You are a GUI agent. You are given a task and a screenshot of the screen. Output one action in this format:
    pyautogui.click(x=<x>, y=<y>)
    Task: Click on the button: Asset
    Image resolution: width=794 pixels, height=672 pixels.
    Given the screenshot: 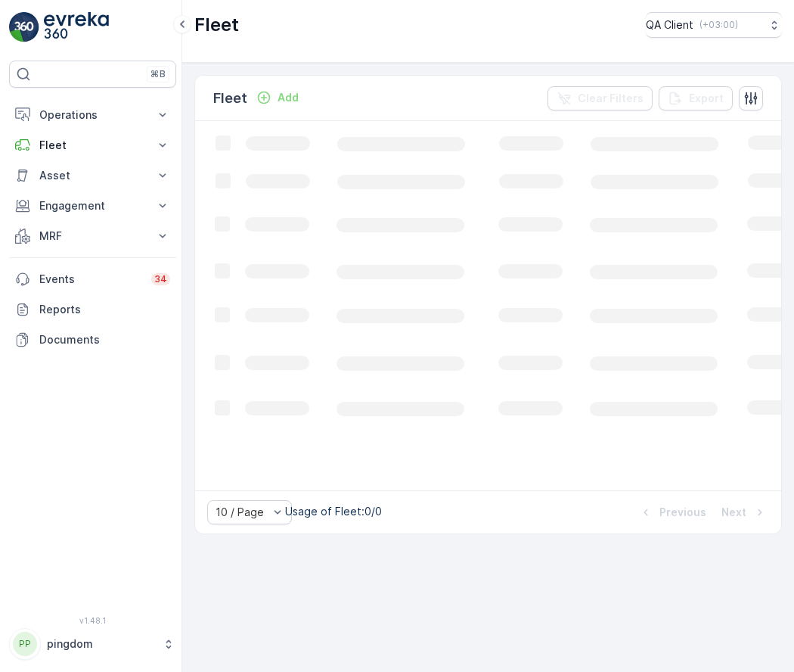 What is the action you would take?
    pyautogui.click(x=92, y=176)
    